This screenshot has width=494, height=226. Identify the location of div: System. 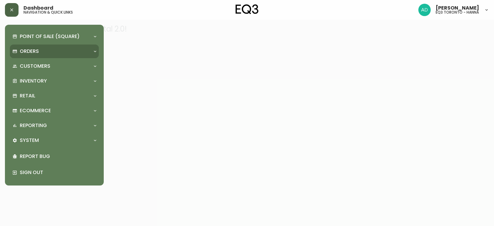
(54, 140).